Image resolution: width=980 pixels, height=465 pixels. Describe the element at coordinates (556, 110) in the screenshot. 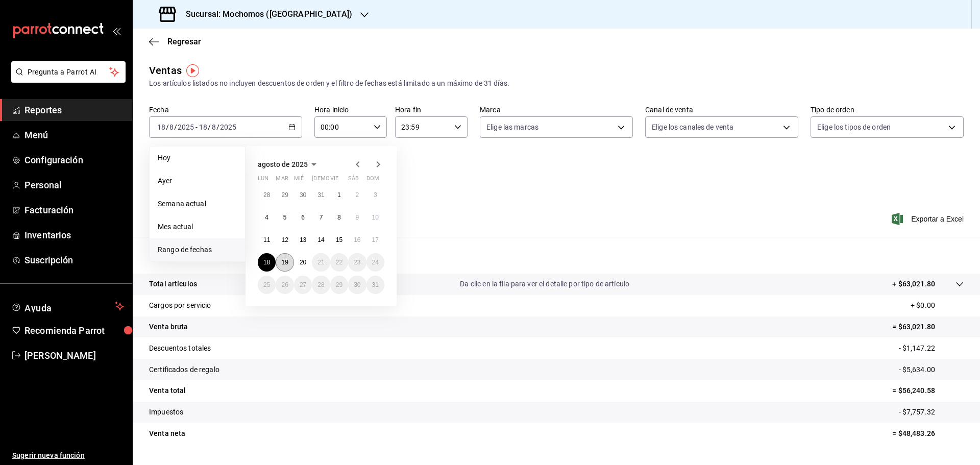

I see `label: Marca` at that location.